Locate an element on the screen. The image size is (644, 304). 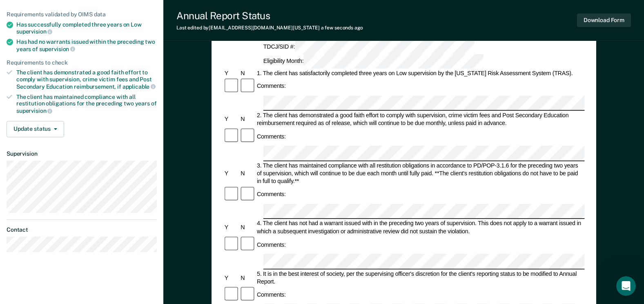
div: Requirements to check is located at coordinates (81, 63).